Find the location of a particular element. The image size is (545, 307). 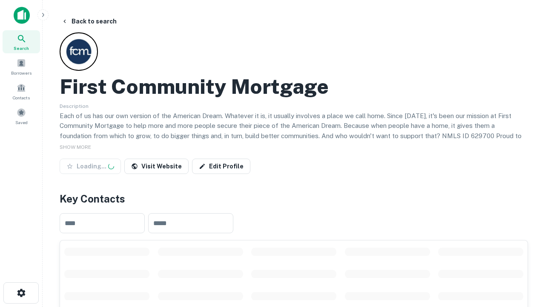

a: Edit Profile is located at coordinates (221, 166).